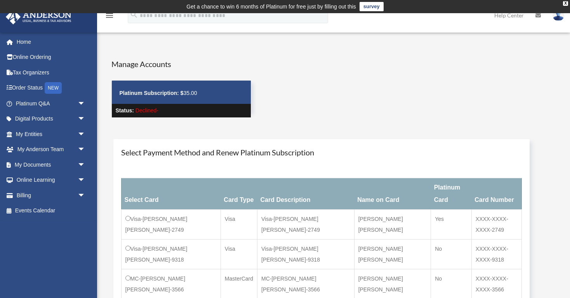 Image resolution: width=570 pixels, height=298 pixels. What do you see at coordinates (51, 211) in the screenshot?
I see `a: Events Calendar` at bounding box center [51, 211].